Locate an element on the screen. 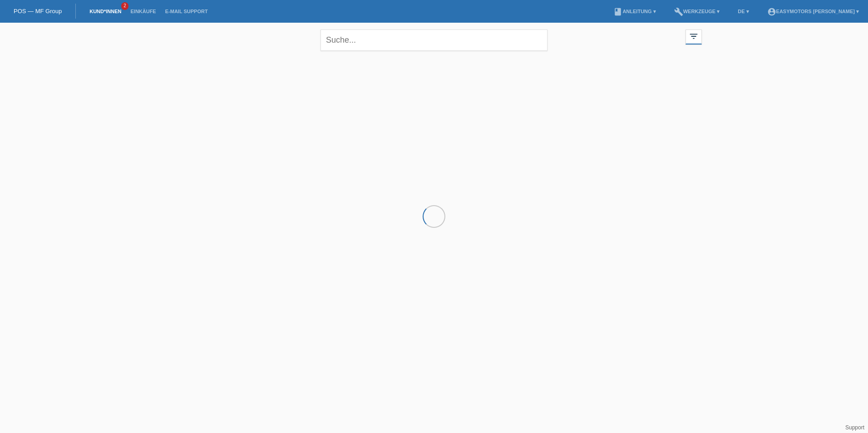 This screenshot has width=868, height=433. i: book is located at coordinates (618, 12).